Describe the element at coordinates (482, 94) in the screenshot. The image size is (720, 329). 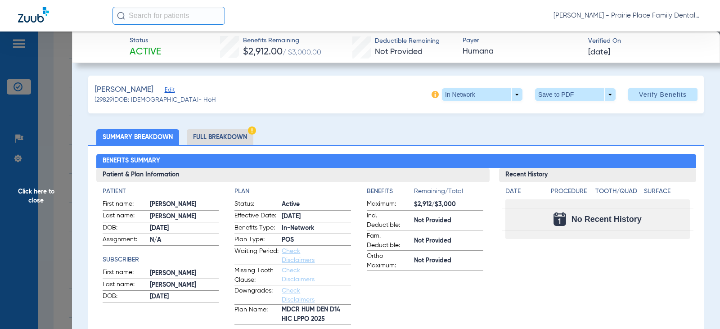
I see `button: In Network` at that location.